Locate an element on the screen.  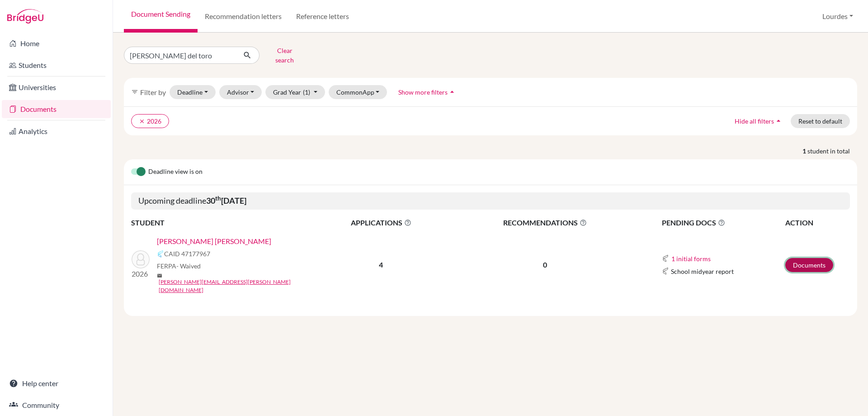
span: (1) is located at coordinates (307, 92).